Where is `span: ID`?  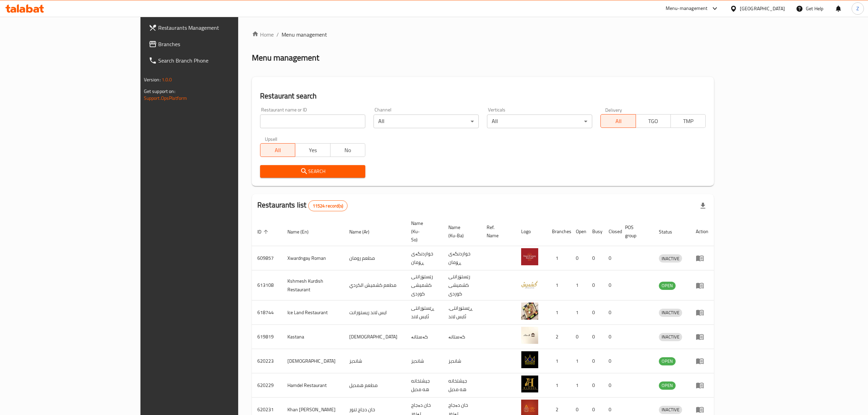
span: ID is located at coordinates (264, 232).